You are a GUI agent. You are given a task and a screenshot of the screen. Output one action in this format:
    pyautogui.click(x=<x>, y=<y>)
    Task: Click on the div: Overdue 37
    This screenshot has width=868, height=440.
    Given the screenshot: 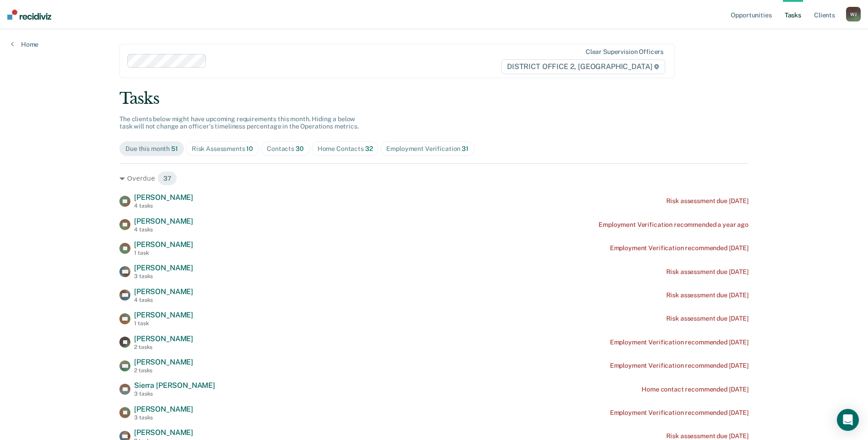 What is the action you would take?
    pyautogui.click(x=434, y=179)
    